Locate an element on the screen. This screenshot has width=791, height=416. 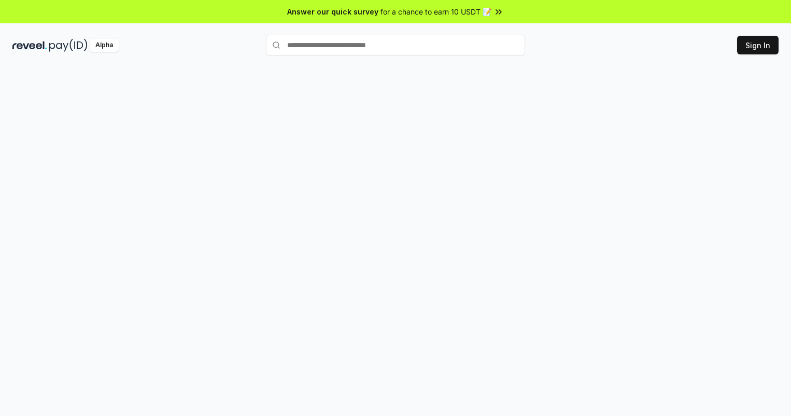
button: Sign In is located at coordinates (758, 45).